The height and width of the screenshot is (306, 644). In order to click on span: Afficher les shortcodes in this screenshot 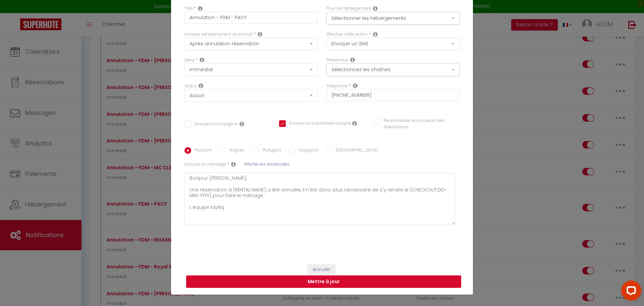, I will do `click(266, 164)`.